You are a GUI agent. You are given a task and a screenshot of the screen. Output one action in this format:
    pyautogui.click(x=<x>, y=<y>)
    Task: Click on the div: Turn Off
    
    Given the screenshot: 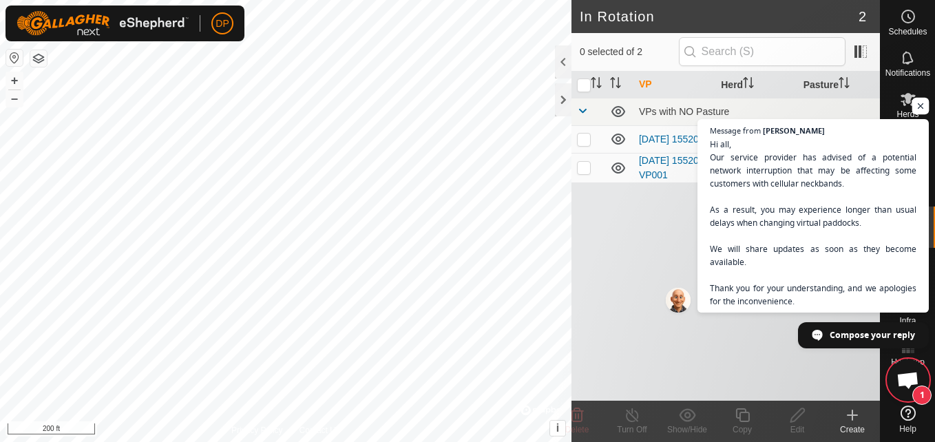 What is the action you would take?
    pyautogui.click(x=632, y=430)
    